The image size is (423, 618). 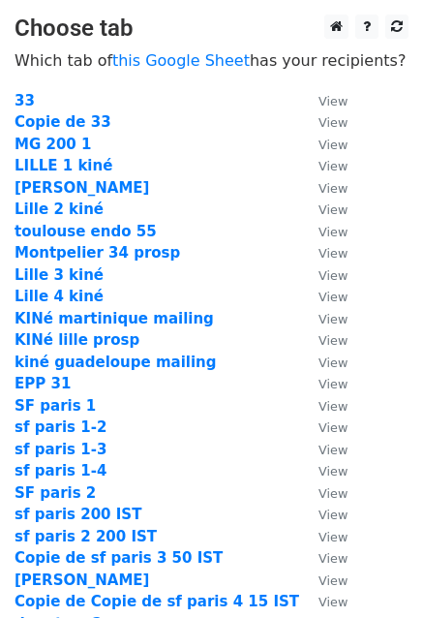 I want to click on strong: Lille 4 kiné, so click(x=59, y=297).